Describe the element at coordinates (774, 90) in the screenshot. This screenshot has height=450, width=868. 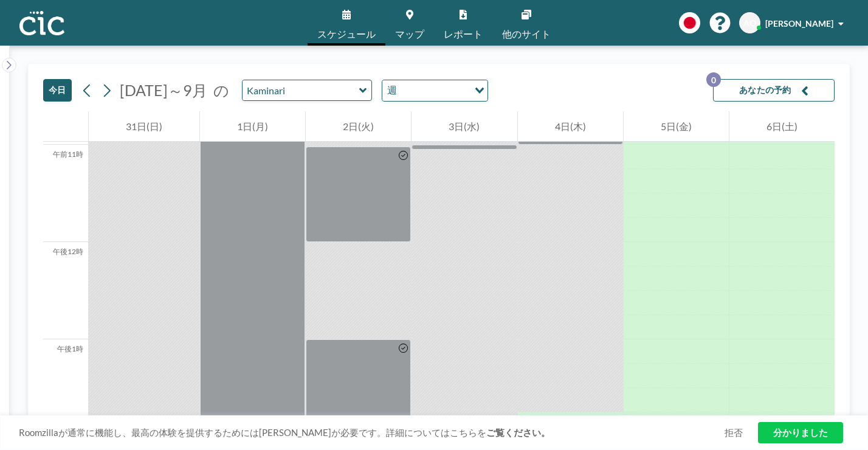
I see `button: あなたの予約0` at that location.